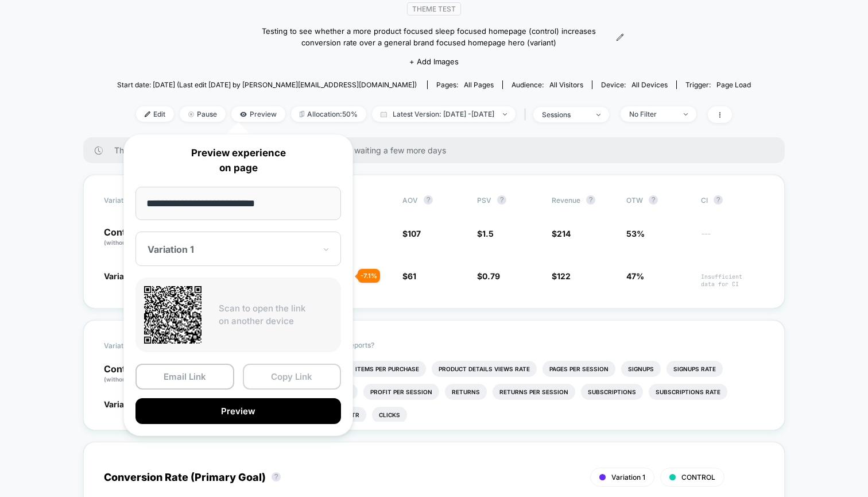 The image size is (868, 497). What do you see at coordinates (547, 85) in the screenshot?
I see `div: Audience:` at bounding box center [547, 85].